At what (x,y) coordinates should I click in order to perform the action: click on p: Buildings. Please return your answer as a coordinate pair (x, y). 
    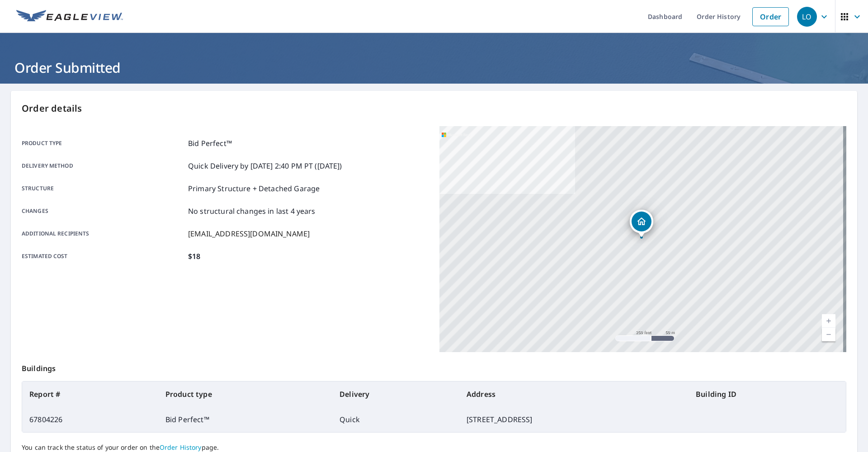
    Looking at the image, I should click on (434, 366).